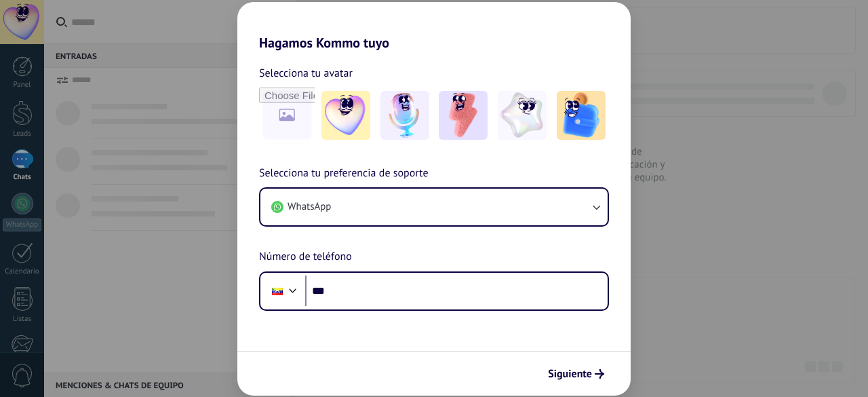  Describe the element at coordinates (581, 115) in the screenshot. I see `img: -5.jpeg` at that location.